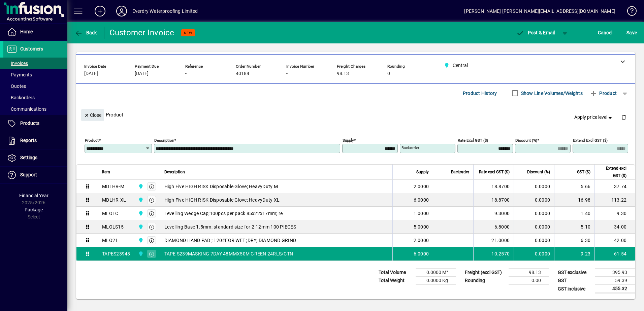  I want to click on a: Payments, so click(35, 75).